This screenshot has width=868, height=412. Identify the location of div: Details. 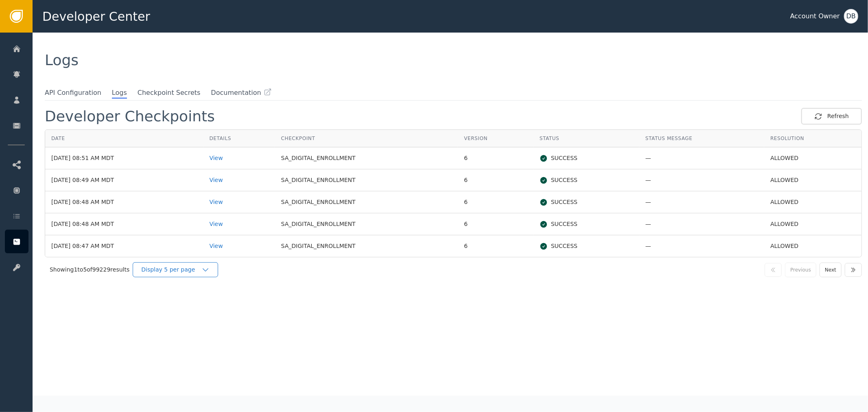
(239, 138).